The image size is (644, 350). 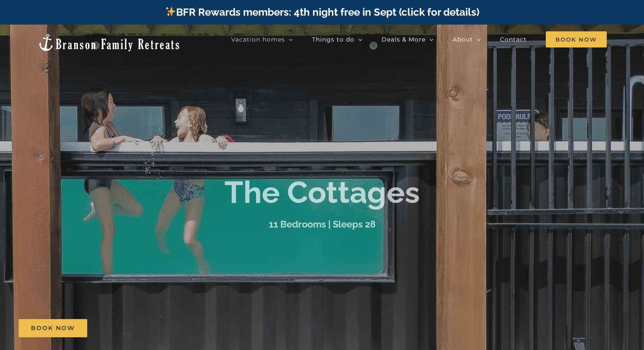 I want to click on span: About, so click(x=463, y=39).